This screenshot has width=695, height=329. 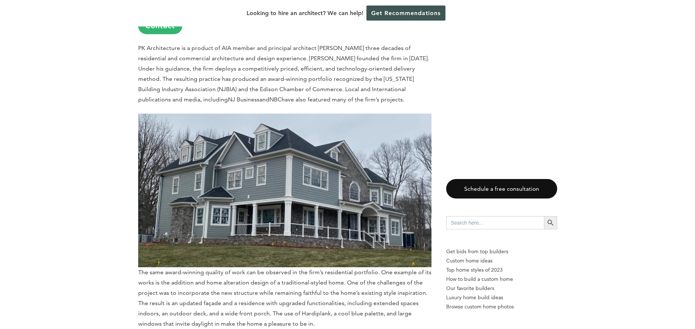 What do you see at coordinates (502, 297) in the screenshot?
I see `p: Luxury home build ideas` at bounding box center [502, 297].